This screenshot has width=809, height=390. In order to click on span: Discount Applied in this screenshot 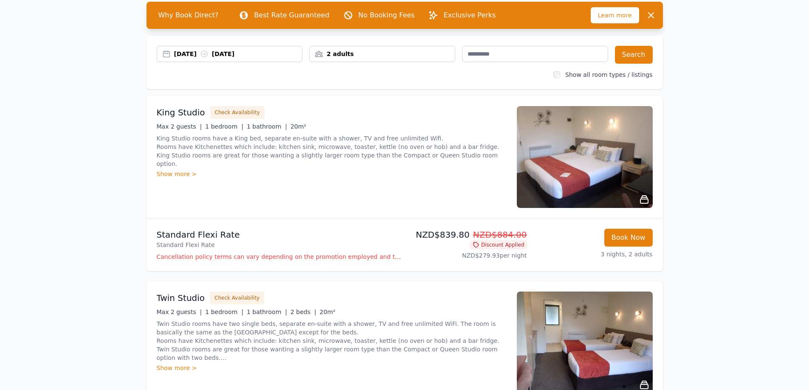, I will do `click(499, 245)`.